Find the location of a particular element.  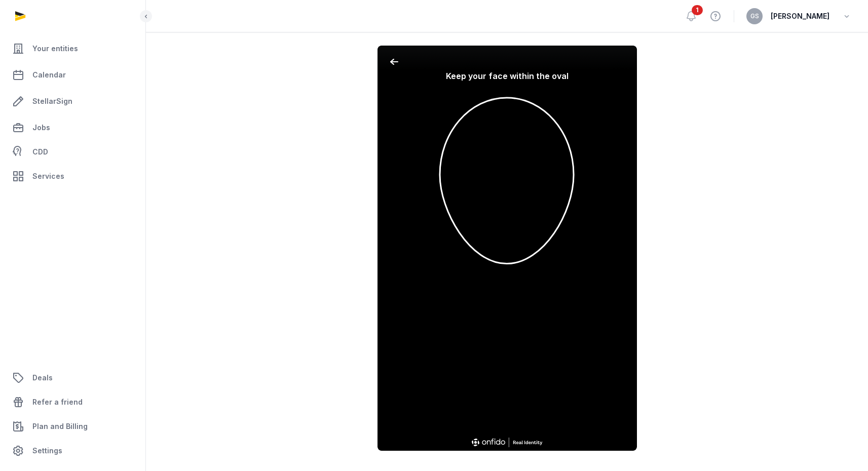

span: Settings is located at coordinates (47, 451).